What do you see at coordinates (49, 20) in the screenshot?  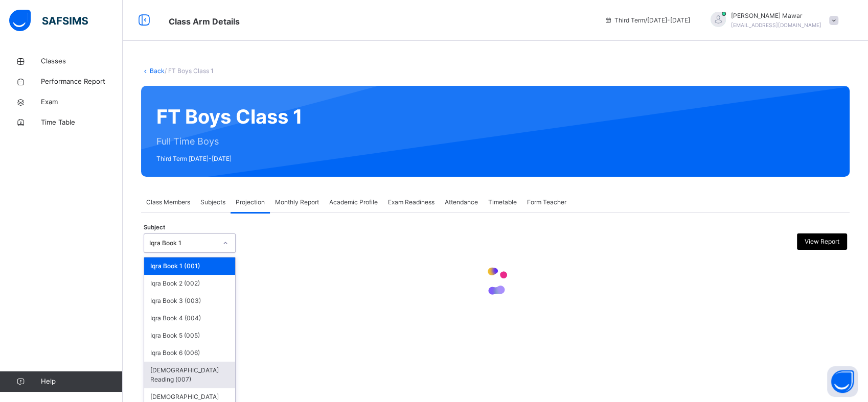 I see `img: safsims` at bounding box center [49, 20].